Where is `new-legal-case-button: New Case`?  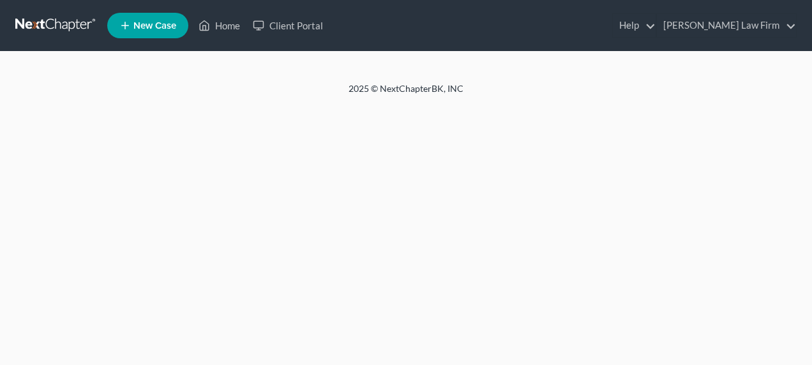
new-legal-case-button: New Case is located at coordinates (148, 26).